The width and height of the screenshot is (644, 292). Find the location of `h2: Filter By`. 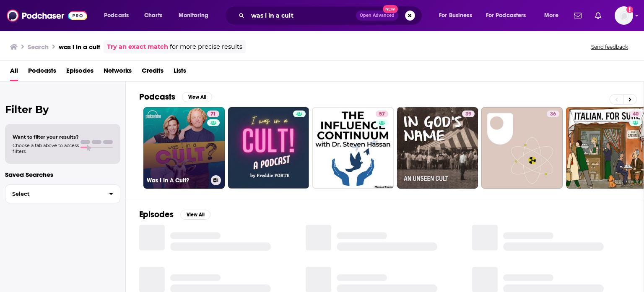

h2: Filter By is located at coordinates (63, 109).